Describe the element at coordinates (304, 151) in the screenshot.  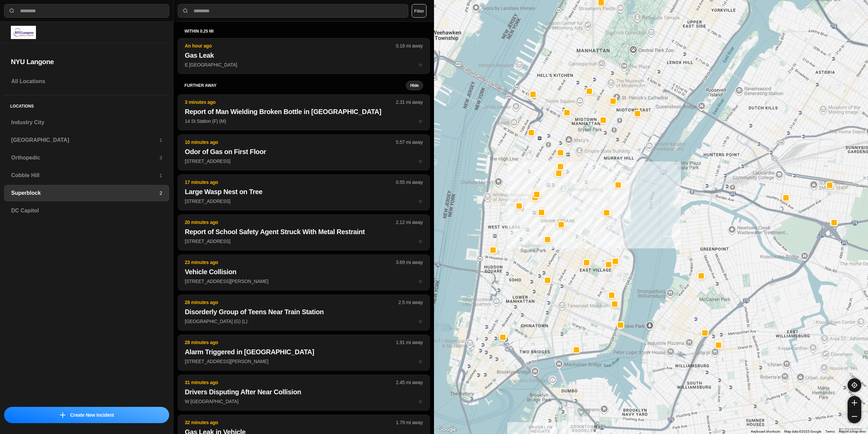
I see `h2: Odor of Gas on First Floor` at that location.